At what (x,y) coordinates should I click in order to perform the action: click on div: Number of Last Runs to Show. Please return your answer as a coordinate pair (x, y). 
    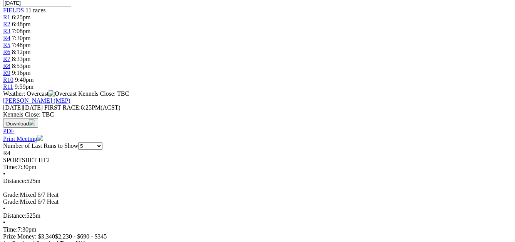
    Looking at the image, I should click on (258, 146).